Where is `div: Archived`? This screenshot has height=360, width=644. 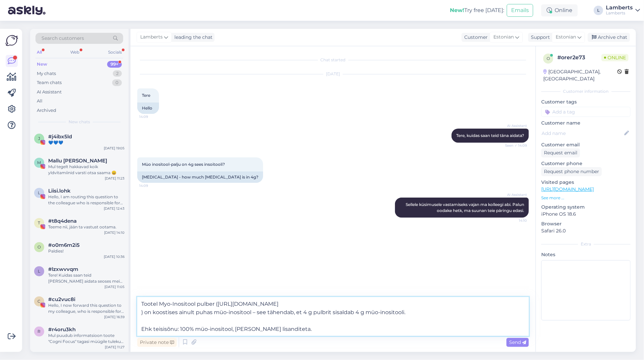
div: Archived is located at coordinates (47, 110).